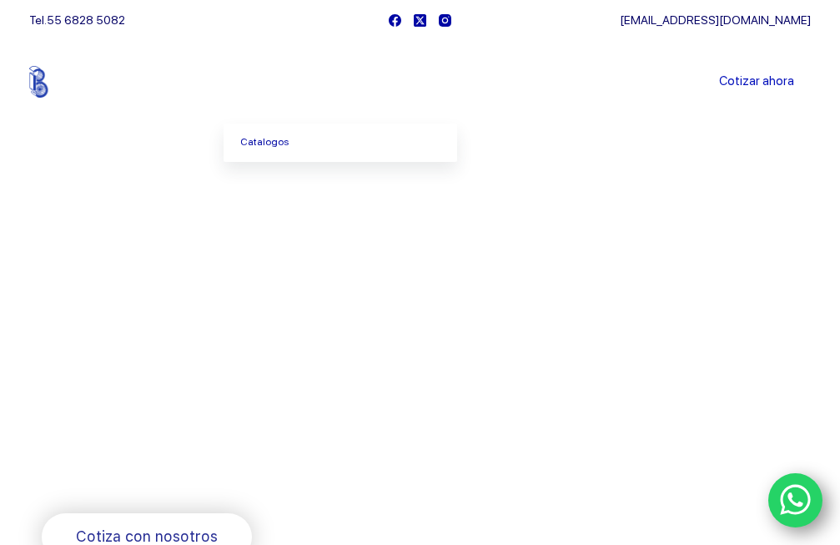  What do you see at coordinates (81, 82) in the screenshot?
I see `img: Balerytodo` at bounding box center [81, 82].